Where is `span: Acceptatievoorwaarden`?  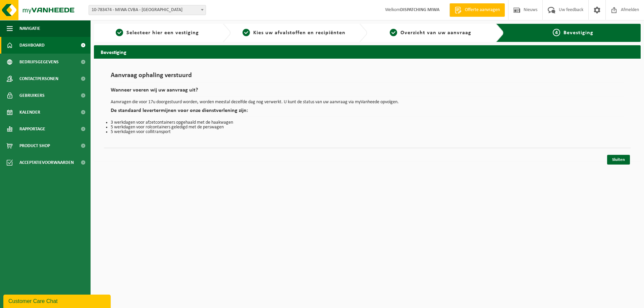 span: Acceptatievoorwaarden is located at coordinates (46, 163).